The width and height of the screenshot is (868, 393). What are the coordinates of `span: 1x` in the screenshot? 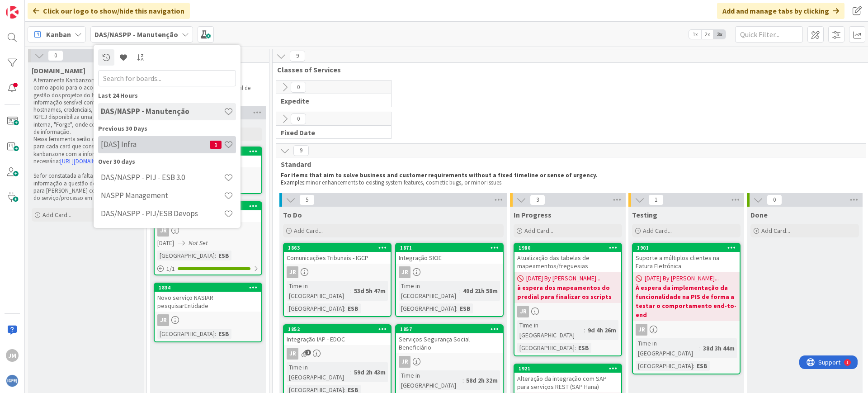 It's located at (695, 34).